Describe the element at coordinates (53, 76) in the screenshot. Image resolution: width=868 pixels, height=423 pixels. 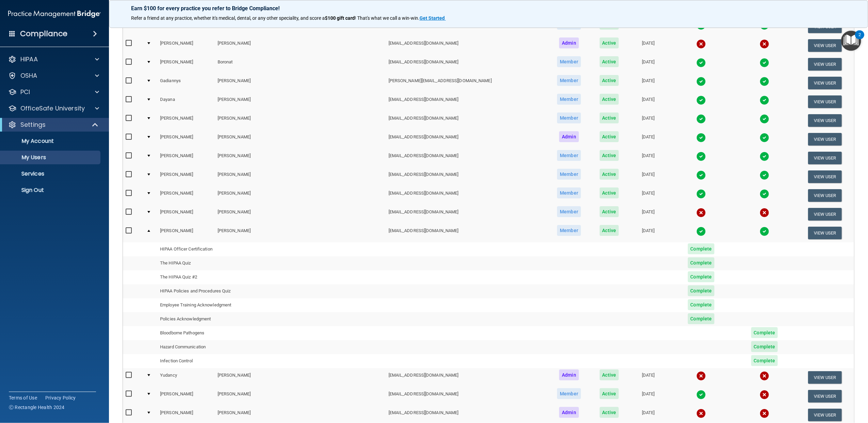
I see `a: OSHA` at that location.